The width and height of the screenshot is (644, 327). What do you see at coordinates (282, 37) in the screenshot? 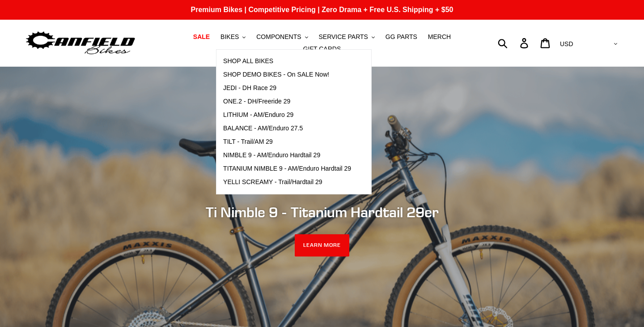
I see `button: COMPONENTS` at bounding box center [282, 37].